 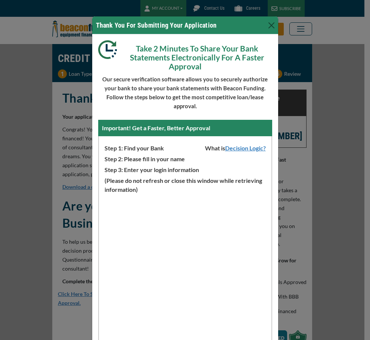 I want to click on p: Step 2: Please fill in your name, so click(x=185, y=158).